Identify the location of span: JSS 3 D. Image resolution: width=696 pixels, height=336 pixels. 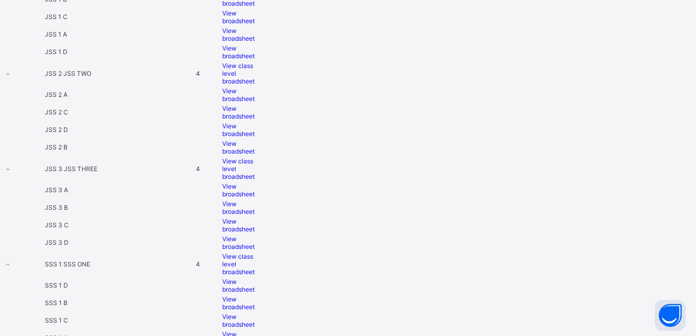
(57, 242).